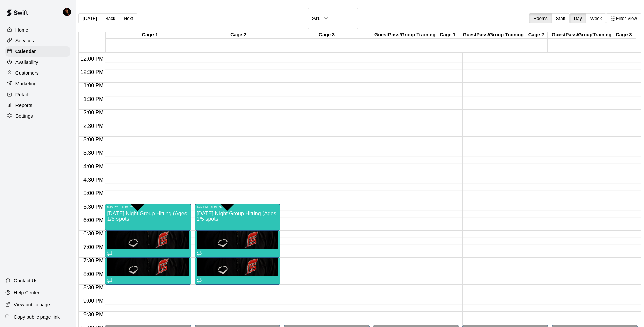 The image size is (644, 327). I want to click on div: Retail, so click(38, 95).